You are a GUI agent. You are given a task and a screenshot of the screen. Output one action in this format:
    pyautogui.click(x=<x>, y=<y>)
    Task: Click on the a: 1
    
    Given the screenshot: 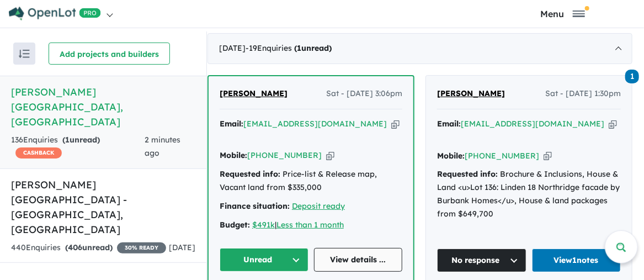 What is the action you would take?
    pyautogui.click(x=632, y=75)
    